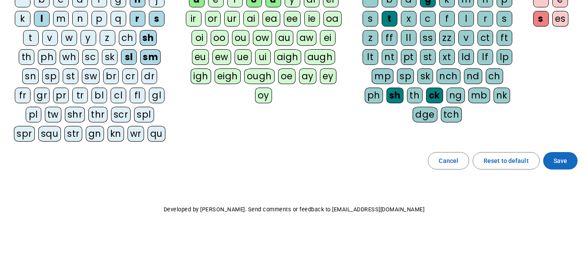 This screenshot has width=588, height=261. I want to click on div: tch, so click(451, 114).